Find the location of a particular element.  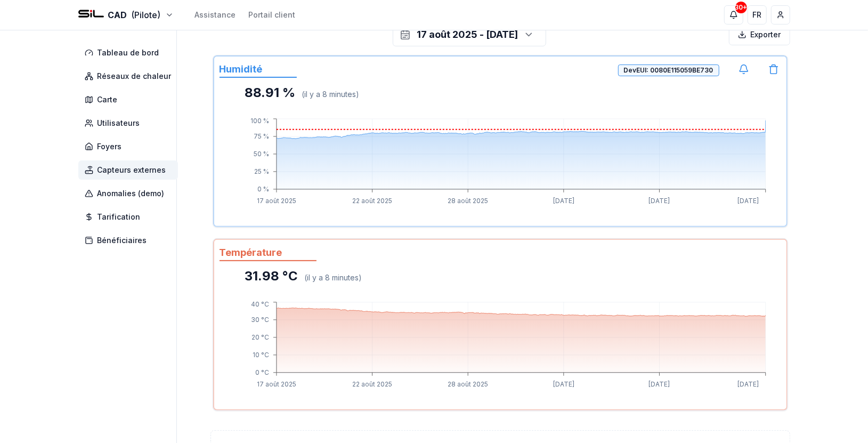

a: Capteurs externes is located at coordinates (130, 170).